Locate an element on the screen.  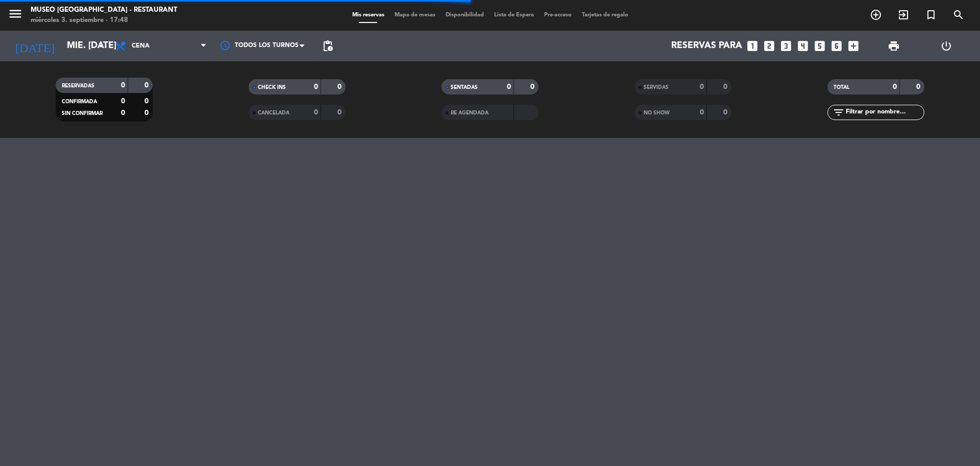
span: print is located at coordinates (894, 46).